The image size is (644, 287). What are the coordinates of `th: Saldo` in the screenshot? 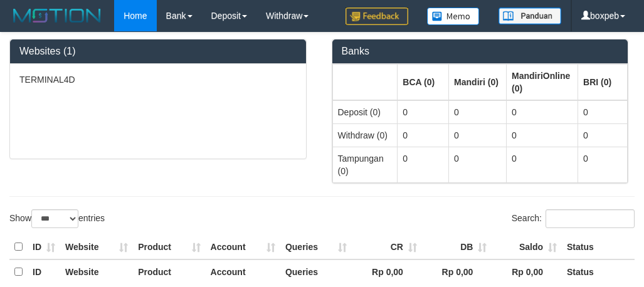 It's located at (527, 247).